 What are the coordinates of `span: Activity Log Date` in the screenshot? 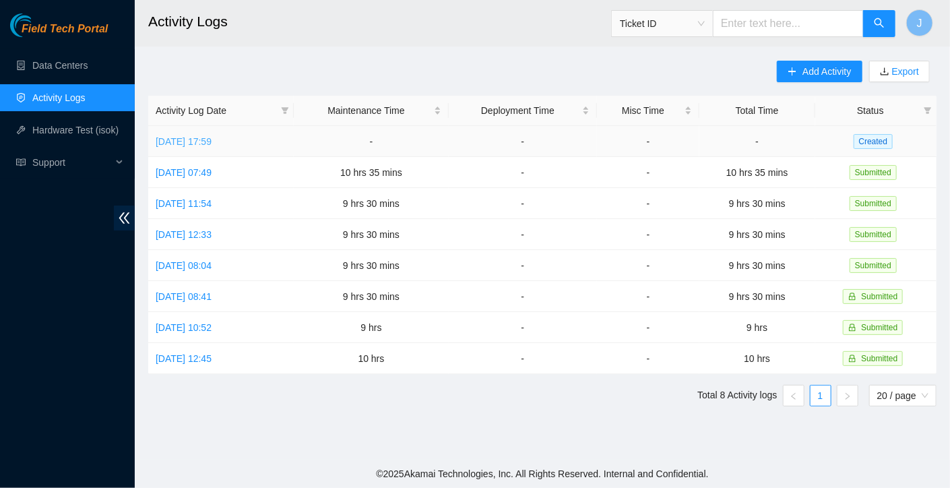 It's located at (216, 111).